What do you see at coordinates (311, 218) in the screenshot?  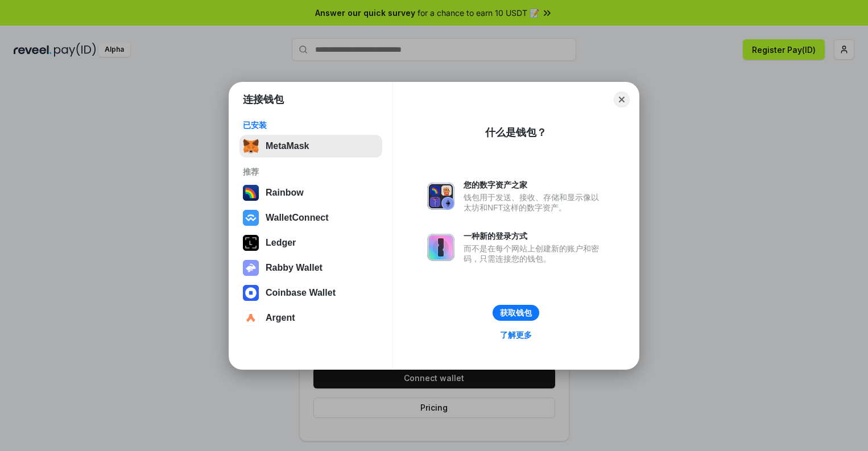 I see `button: WalletConnect` at bounding box center [311, 218].